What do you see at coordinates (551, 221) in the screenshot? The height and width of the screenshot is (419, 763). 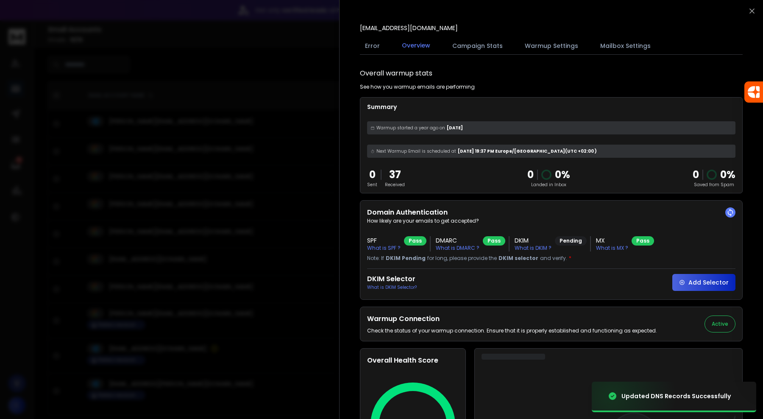 I see `p: How likely are your emails to get accepted?` at bounding box center [551, 221].